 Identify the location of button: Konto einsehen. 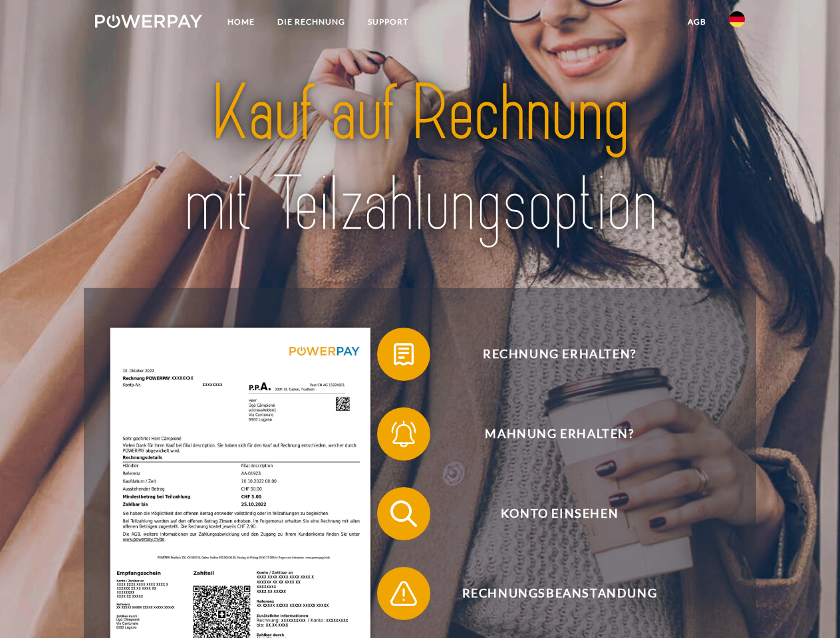
(550, 514).